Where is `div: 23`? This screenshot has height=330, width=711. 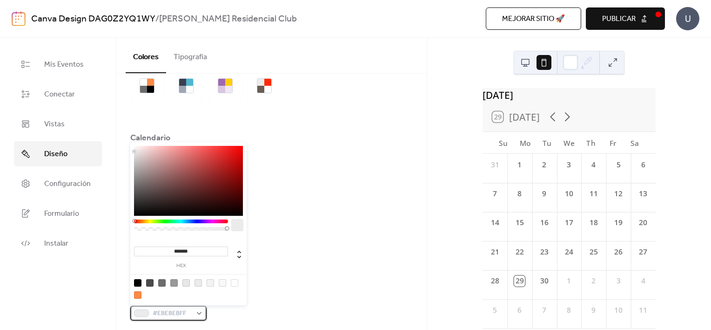
div: 23 is located at coordinates (544, 251).